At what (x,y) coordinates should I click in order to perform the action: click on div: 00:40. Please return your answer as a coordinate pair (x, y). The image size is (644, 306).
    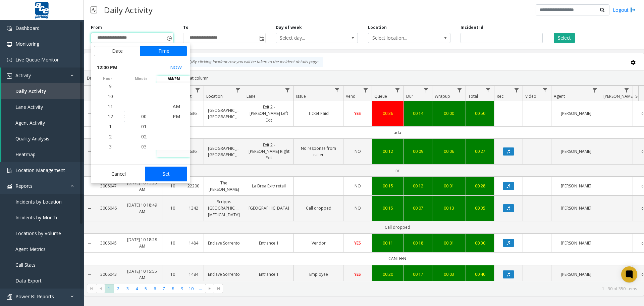
    Looking at the image, I should click on (479, 274).